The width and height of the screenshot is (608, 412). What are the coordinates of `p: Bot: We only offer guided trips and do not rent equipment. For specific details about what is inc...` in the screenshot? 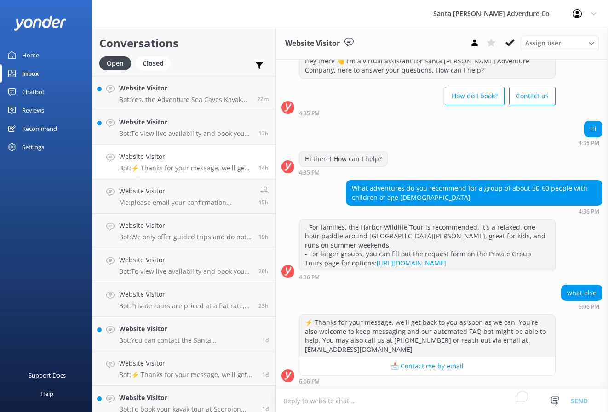 It's located at (185, 237).